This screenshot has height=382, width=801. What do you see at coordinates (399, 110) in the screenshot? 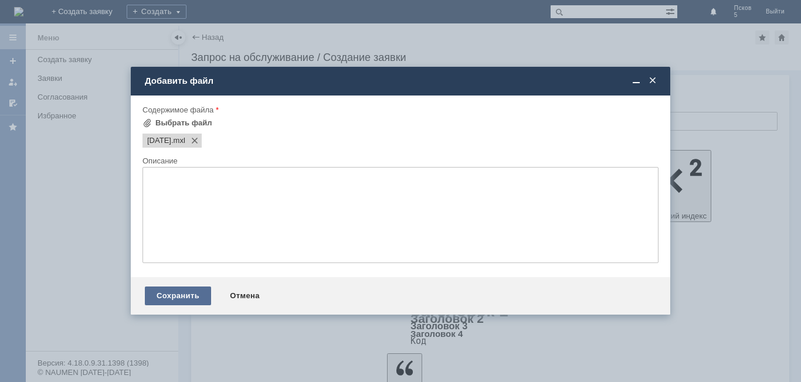
I see `div: Содержимое файла` at bounding box center [399, 110].